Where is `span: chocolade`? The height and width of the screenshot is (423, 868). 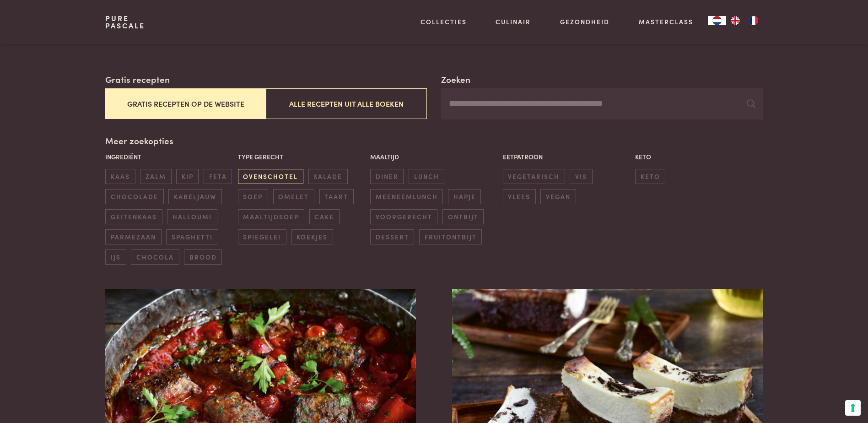 span: chocolade is located at coordinates (134, 197).